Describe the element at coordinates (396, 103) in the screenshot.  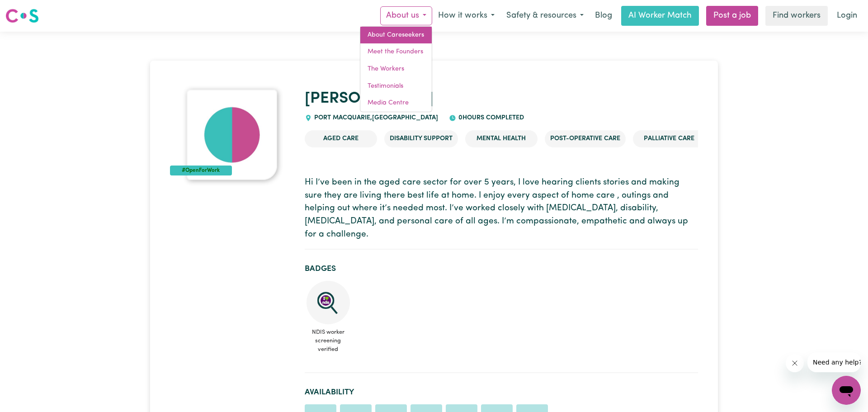
I see `a: Media Centre` at that location.